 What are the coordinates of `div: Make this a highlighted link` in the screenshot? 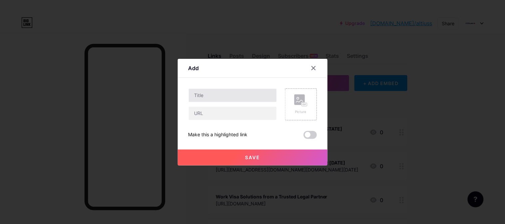 It's located at (218, 135).